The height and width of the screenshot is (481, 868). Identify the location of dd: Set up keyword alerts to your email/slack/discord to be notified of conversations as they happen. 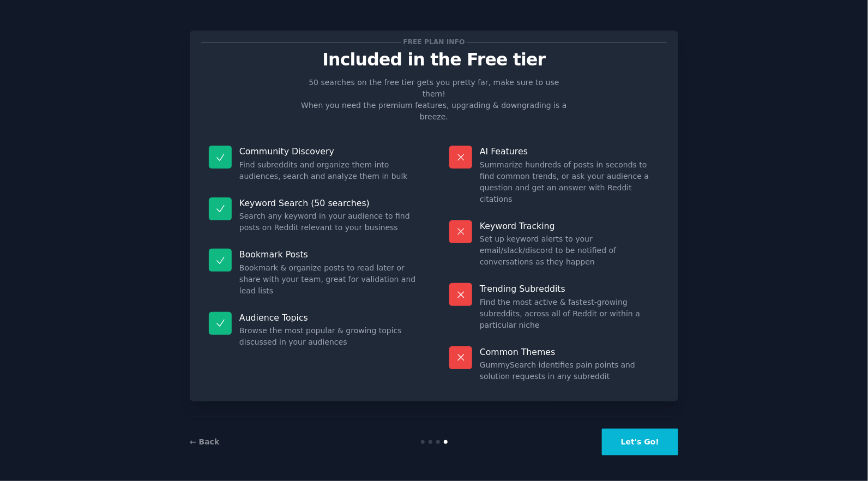
(569, 250).